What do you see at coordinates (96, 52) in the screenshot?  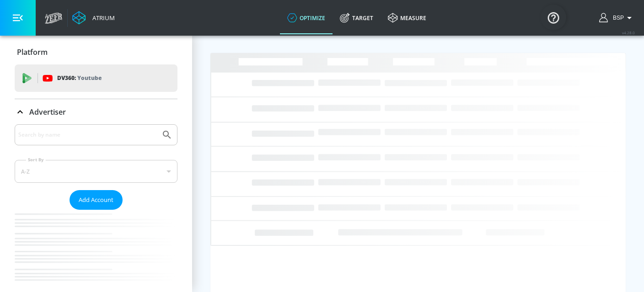 I see `div: Platform` at bounding box center [96, 52].